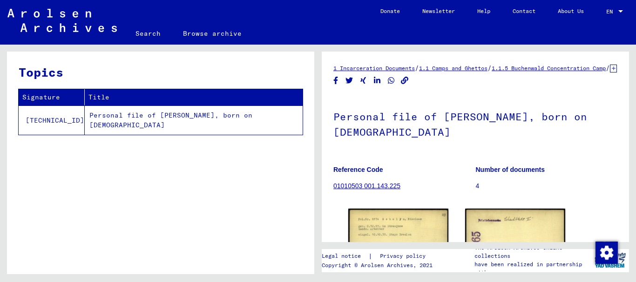  Describe the element at coordinates (367, 186) in the screenshot. I see `a: 01010503 001.143.225` at that location.